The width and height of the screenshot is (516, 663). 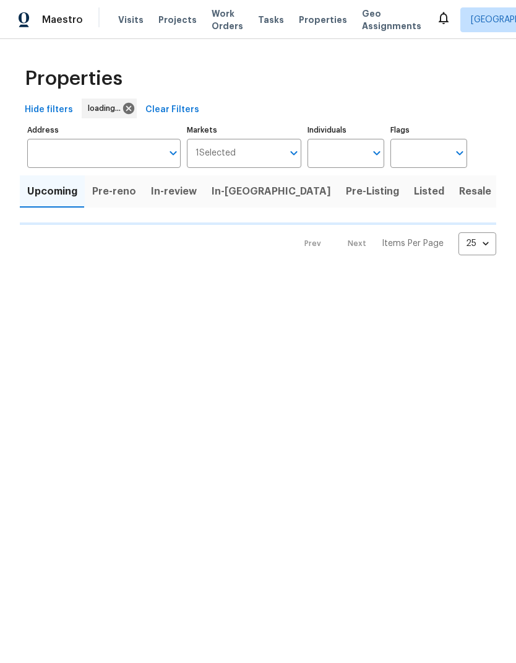 I want to click on label: Markets, so click(x=245, y=130).